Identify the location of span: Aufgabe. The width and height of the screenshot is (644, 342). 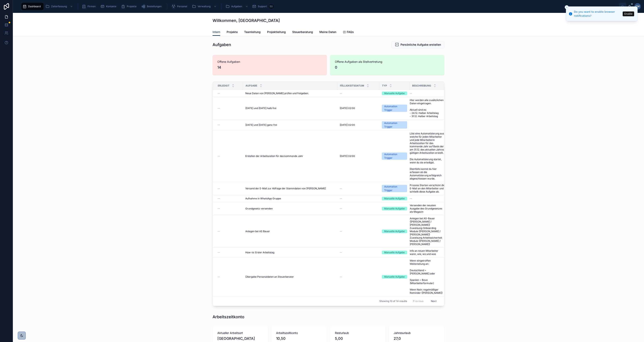
(251, 86).